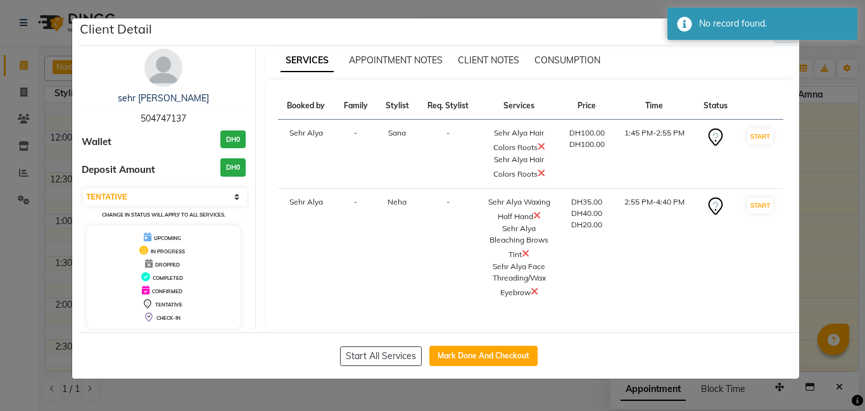  What do you see at coordinates (587, 106) in the screenshot?
I see `th: Price` at bounding box center [587, 106].